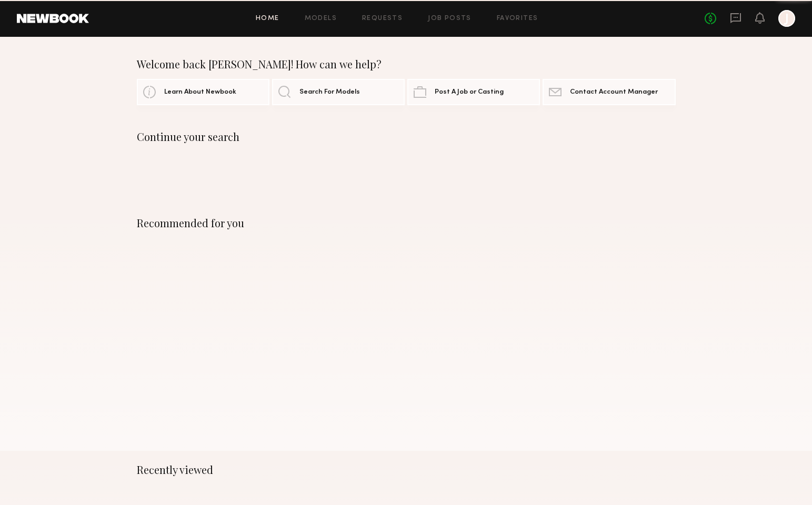 The height and width of the screenshot is (505, 812). Describe the element at coordinates (614, 92) in the screenshot. I see `span: Contact Account Manager` at that location.